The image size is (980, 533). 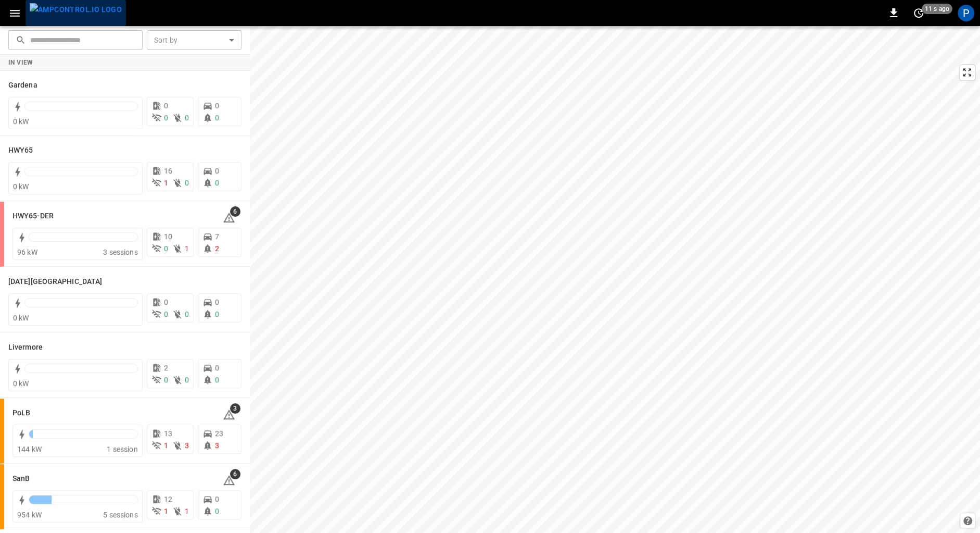 I want to click on span: 3 sessions, so click(x=120, y=252).